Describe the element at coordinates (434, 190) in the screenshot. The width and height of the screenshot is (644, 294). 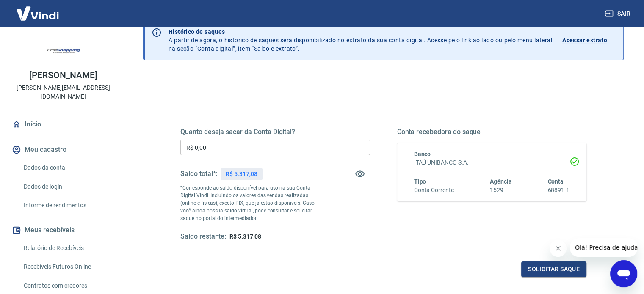
I see `h6: Conta Corrente` at that location.